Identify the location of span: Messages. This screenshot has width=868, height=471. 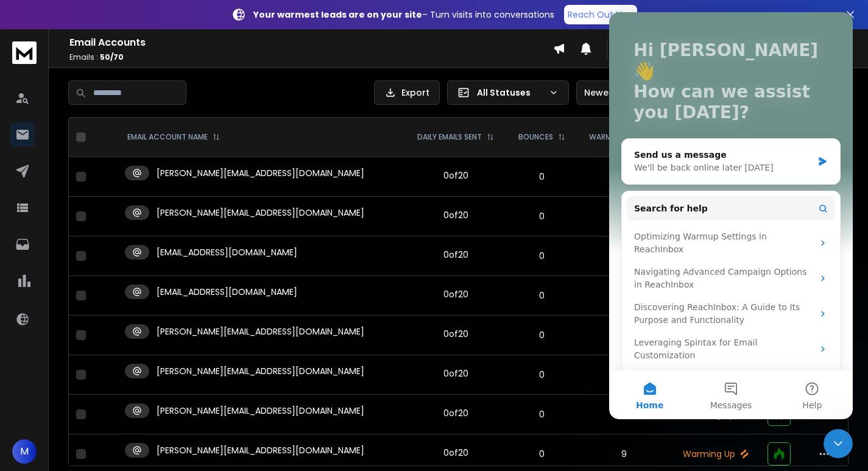
(122, 393).